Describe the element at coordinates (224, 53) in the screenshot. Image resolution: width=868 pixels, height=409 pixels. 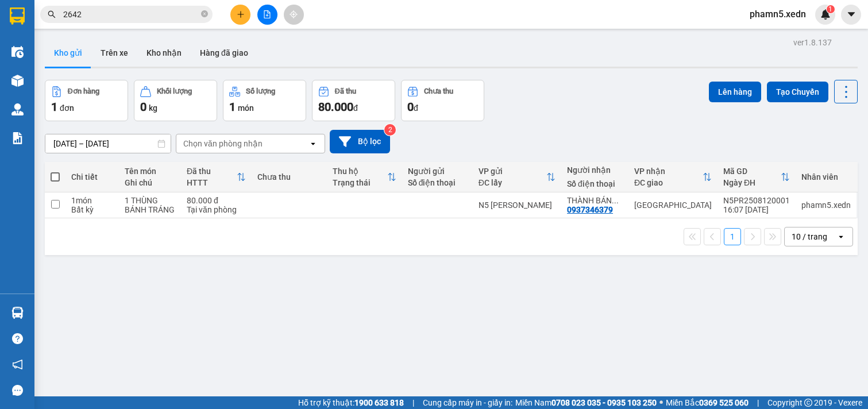
I see `button: Hàng đã giao` at that location.